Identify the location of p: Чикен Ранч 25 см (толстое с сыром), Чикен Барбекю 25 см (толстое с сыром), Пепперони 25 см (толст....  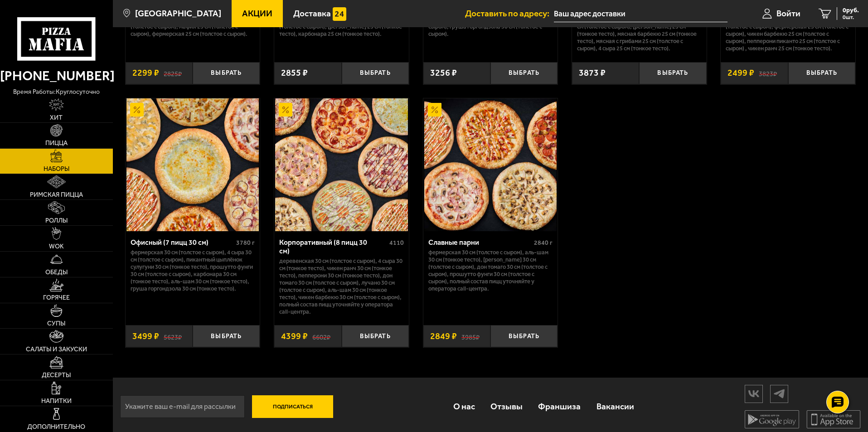
(639, 30).